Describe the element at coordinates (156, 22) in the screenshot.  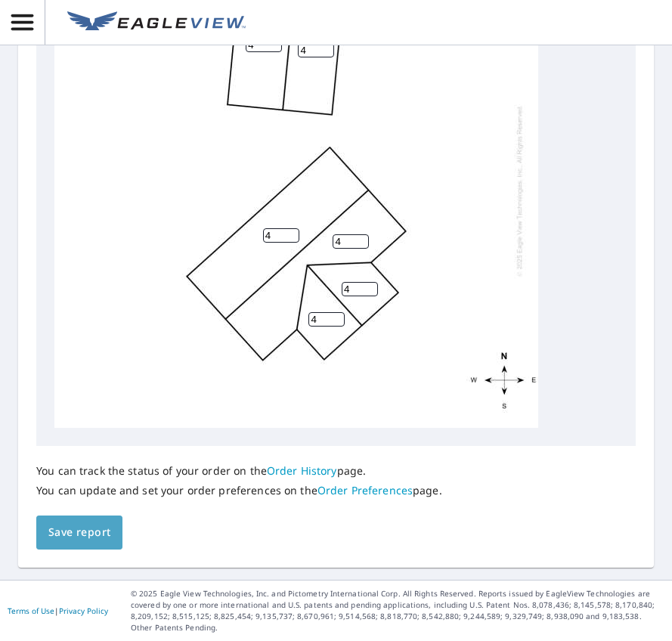
I see `a: EV Logo` at that location.